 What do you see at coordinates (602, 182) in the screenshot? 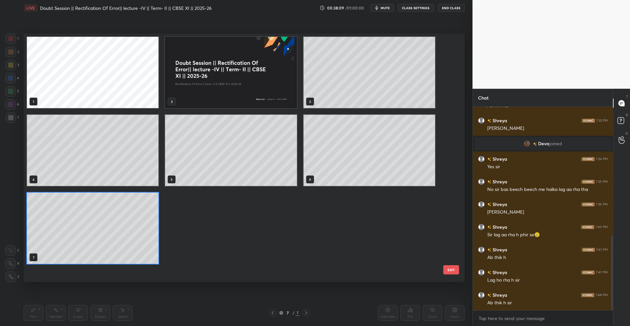
I see `div: 7:35 PM` at bounding box center [602, 182].